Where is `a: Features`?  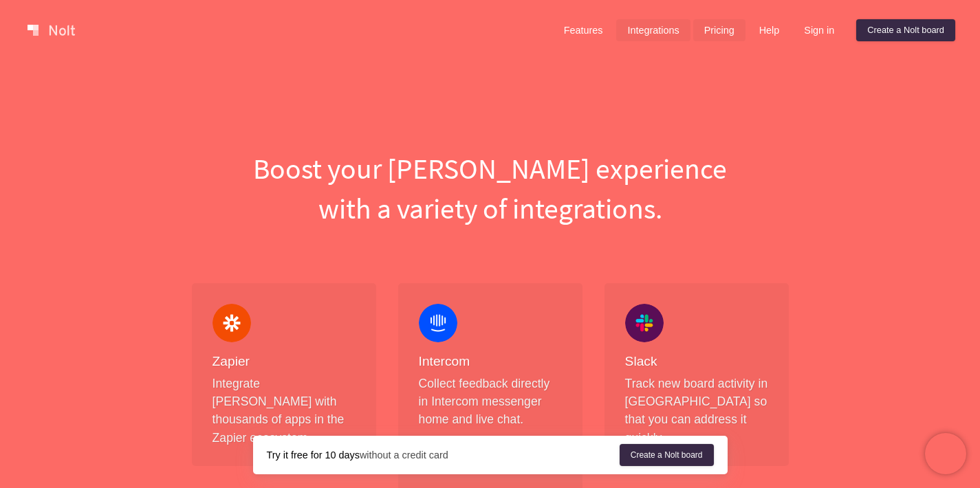
a: Features is located at coordinates (583, 30).